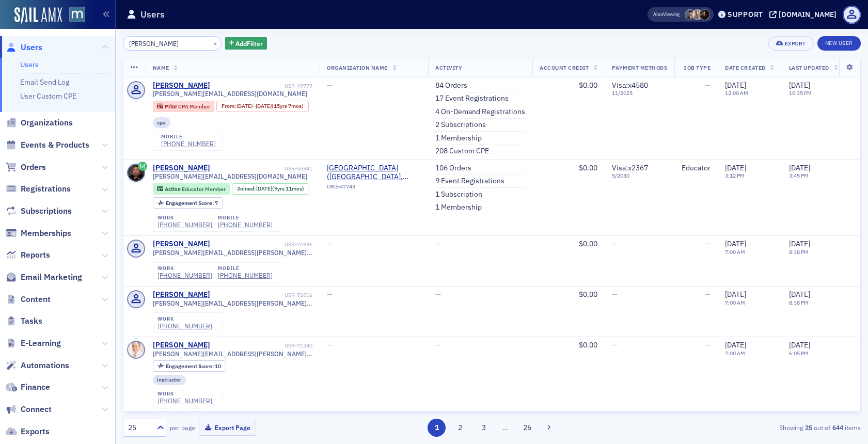 The width and height of the screenshot is (868, 444). I want to click on a: View Homepage, so click(73, 16).